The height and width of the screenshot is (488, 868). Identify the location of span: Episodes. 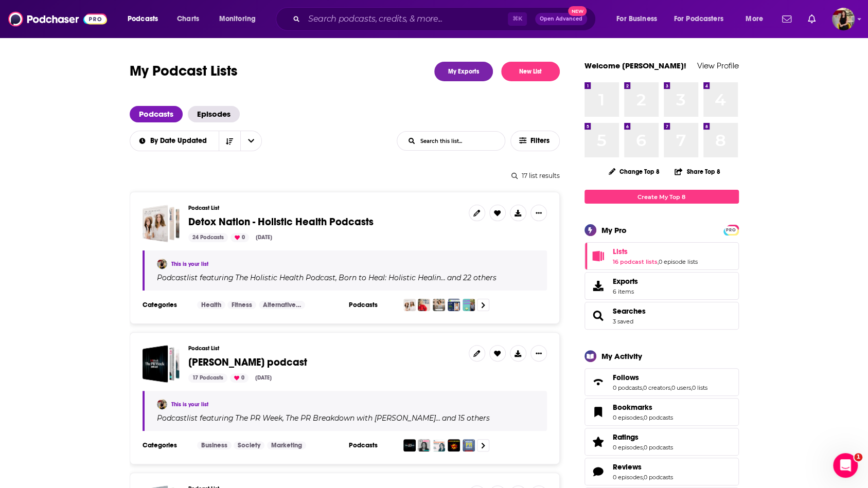
(213, 114).